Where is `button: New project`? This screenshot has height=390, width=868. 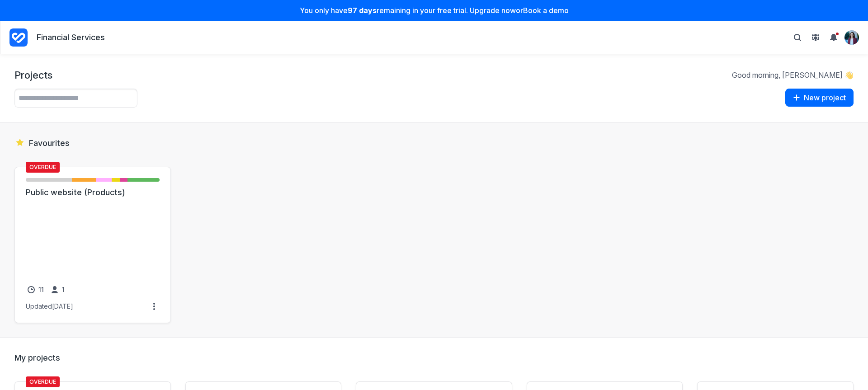 button: New project is located at coordinates (819, 97).